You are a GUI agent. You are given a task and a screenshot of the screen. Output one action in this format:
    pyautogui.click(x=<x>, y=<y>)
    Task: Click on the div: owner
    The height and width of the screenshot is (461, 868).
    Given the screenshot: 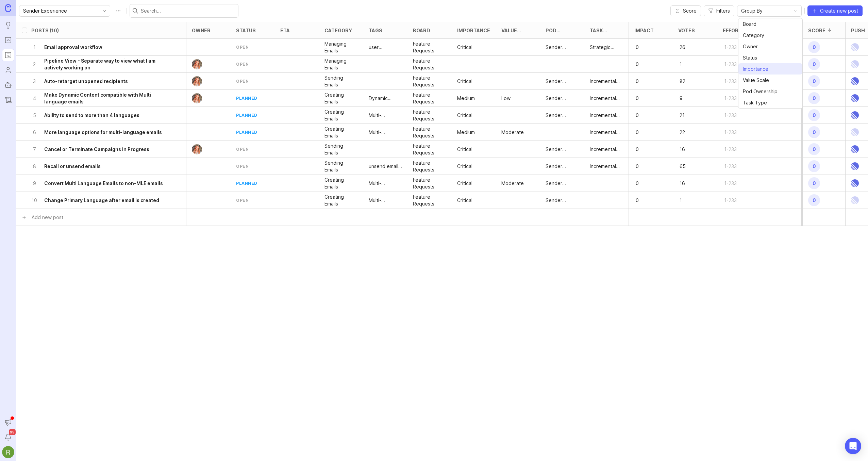 What is the action you would take?
    pyautogui.click(x=201, y=31)
    